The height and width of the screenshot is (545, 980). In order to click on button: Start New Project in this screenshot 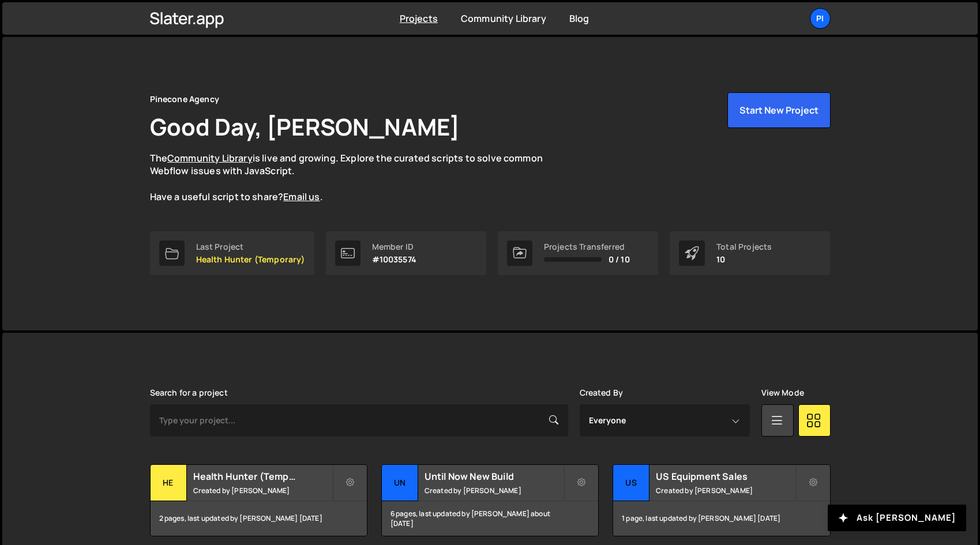, I will do `click(779, 110)`.